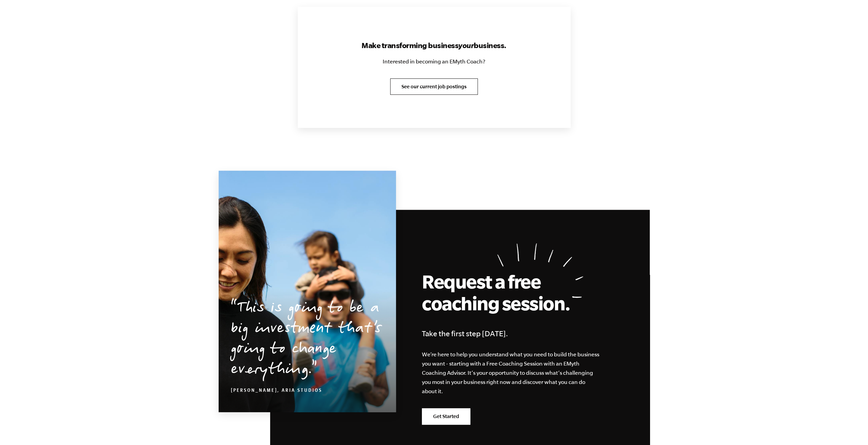 This screenshot has height=445, width=868. Describe the element at coordinates (434, 62) in the screenshot. I see `p: Interested in becoming an EMyth Coach?` at that location.